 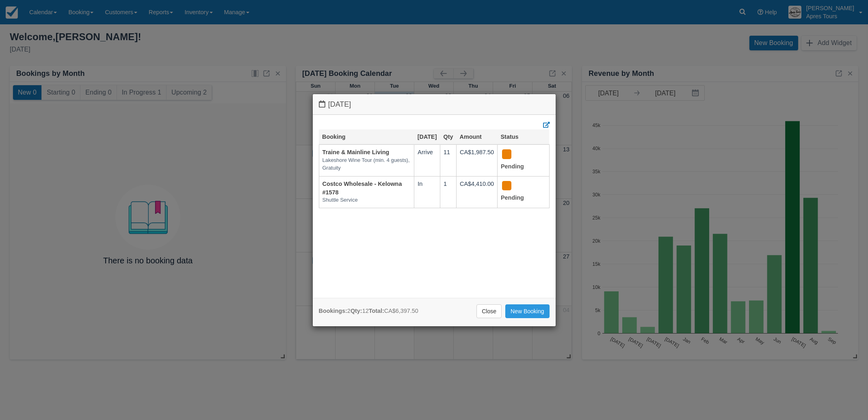 What do you see at coordinates (489, 312) in the screenshot?
I see `a: Close` at bounding box center [489, 312].